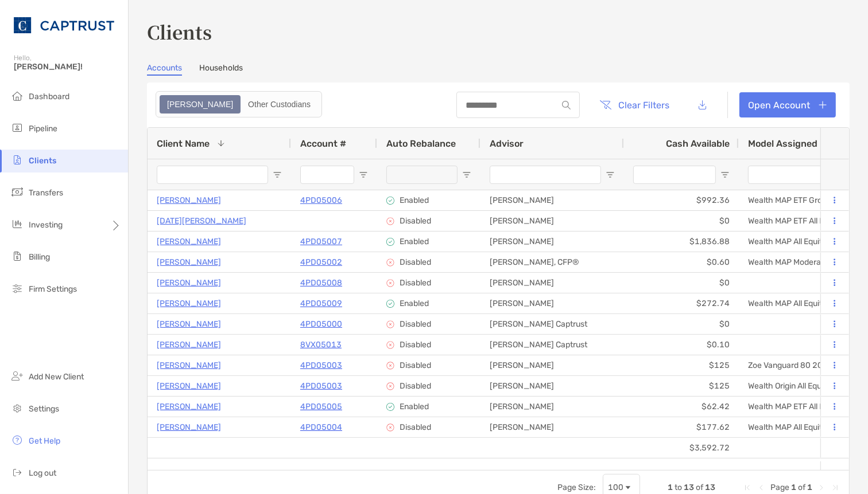 The height and width of the screenshot is (494, 868). What do you see at coordinates (507, 143) in the screenshot?
I see `span: Advisor` at bounding box center [507, 143].